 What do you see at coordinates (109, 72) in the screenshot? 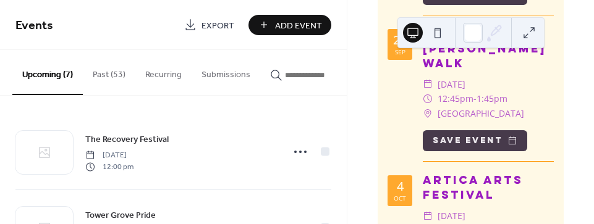
I see `button: Past (53)` at bounding box center [109, 72].